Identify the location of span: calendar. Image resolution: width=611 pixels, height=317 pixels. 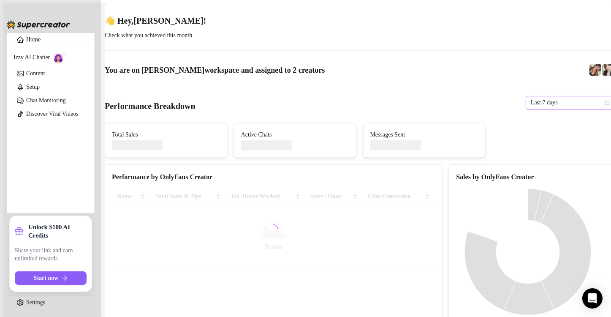
(608, 103).